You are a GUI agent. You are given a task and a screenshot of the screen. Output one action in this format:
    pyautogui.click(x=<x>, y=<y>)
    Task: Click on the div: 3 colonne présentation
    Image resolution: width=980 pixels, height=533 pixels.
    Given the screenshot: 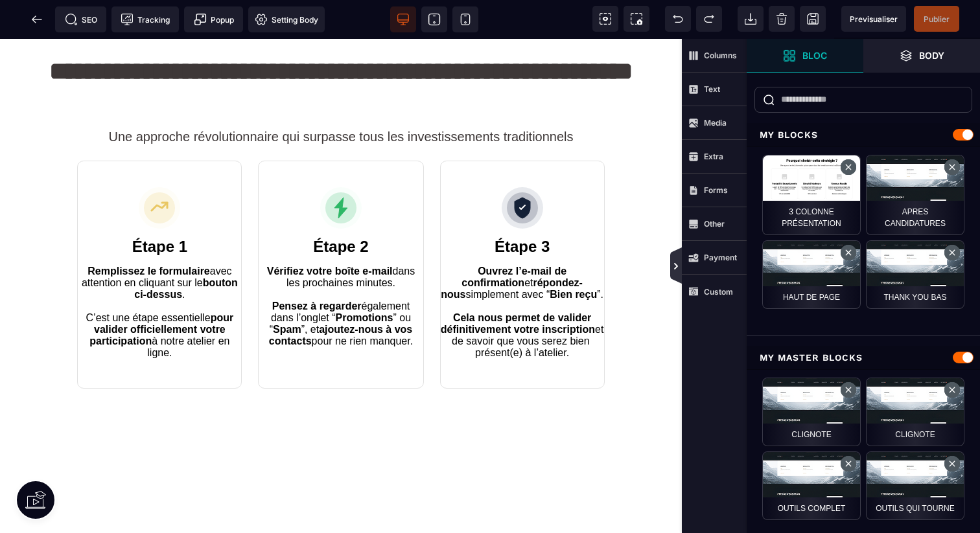 What is the action you would take?
    pyautogui.click(x=811, y=195)
    